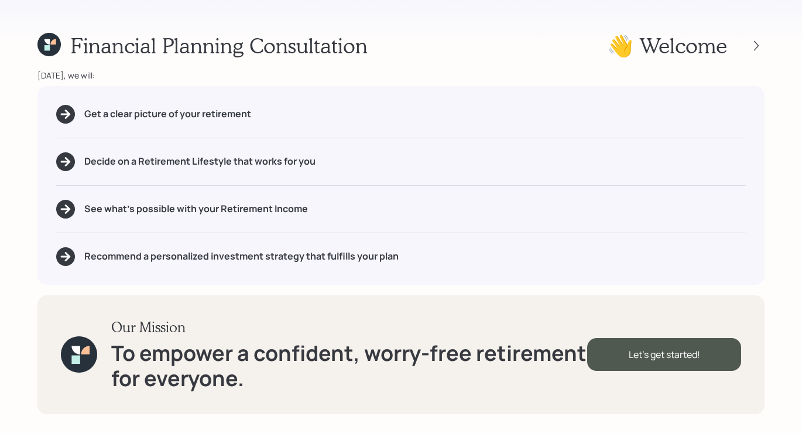  What do you see at coordinates (667, 45) in the screenshot?
I see `h1: 👋 Welcome` at bounding box center [667, 45].